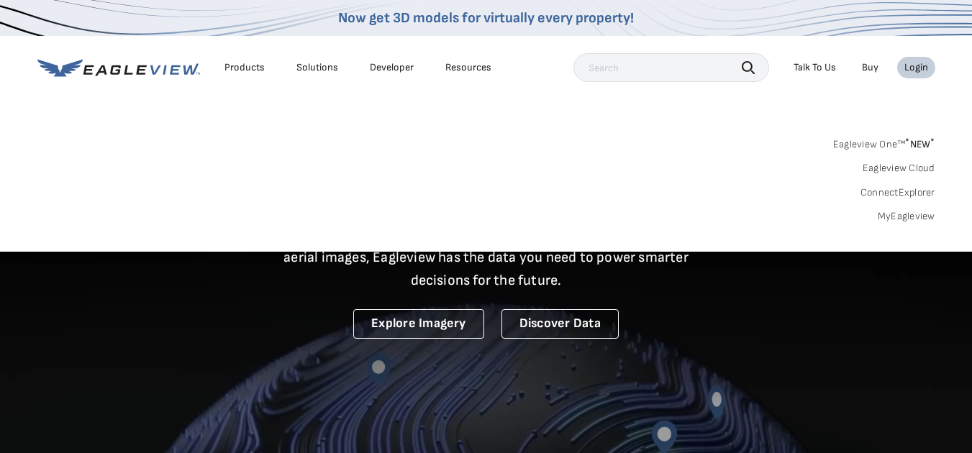 The width and height of the screenshot is (972, 453). I want to click on div: Resources, so click(469, 68).